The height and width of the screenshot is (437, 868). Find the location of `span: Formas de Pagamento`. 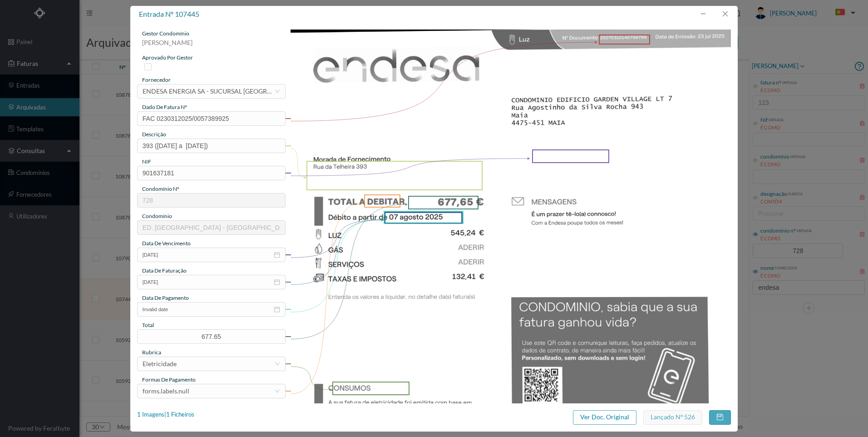

span: Formas de Pagamento is located at coordinates (169, 379).